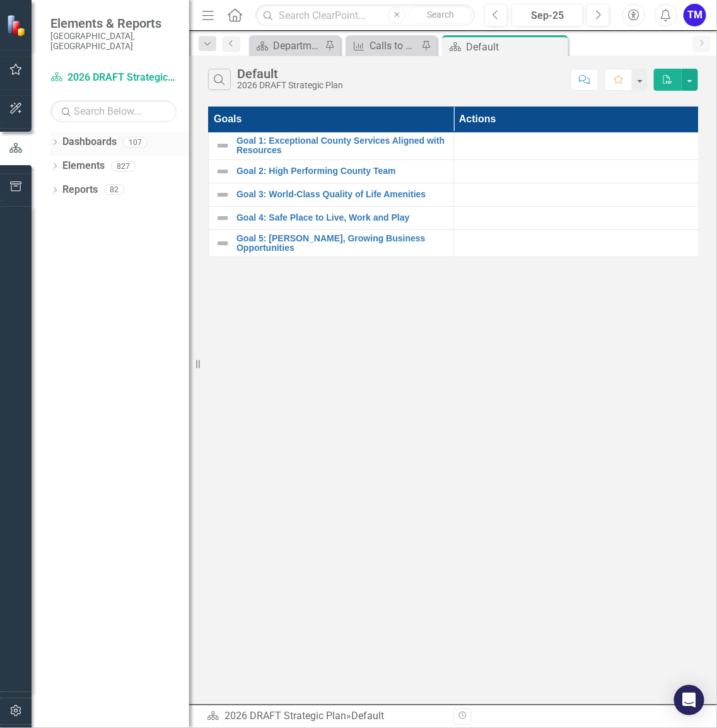 Image resolution: width=717 pixels, height=728 pixels. What do you see at coordinates (83, 166) in the screenshot?
I see `a: Elements` at bounding box center [83, 166].